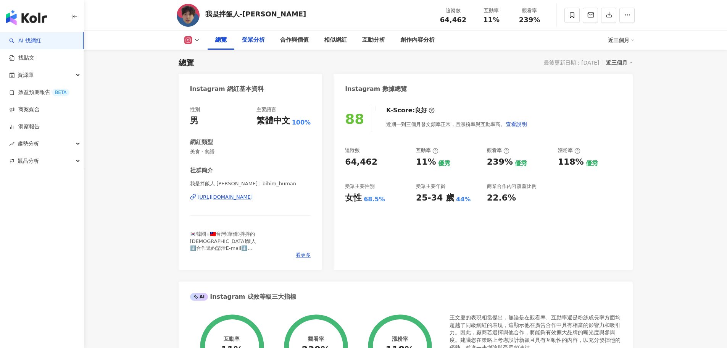 Image resolution: width=727 pixels, height=348 pixels. Describe the element at coordinates (361, 162) in the screenshot. I see `div: 64,462` at that location.